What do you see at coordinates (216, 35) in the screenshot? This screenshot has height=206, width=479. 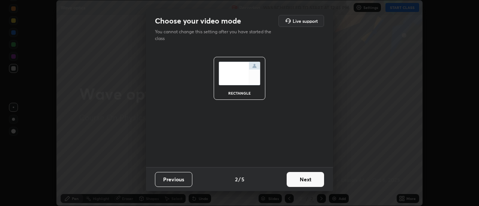 I see `p: You cannot change this setting after you have started the class` at bounding box center [216, 35].